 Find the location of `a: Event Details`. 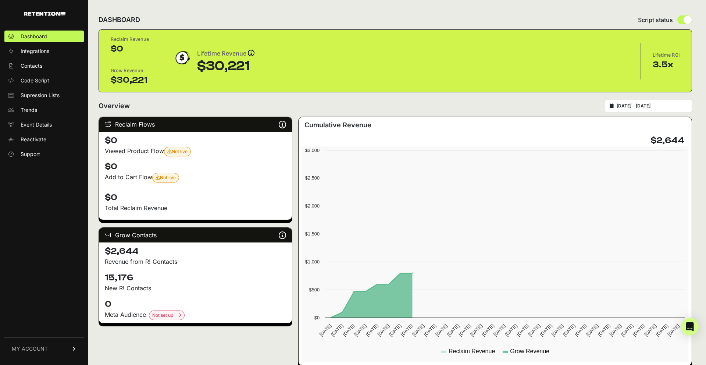

a: Event Details is located at coordinates (44, 125).